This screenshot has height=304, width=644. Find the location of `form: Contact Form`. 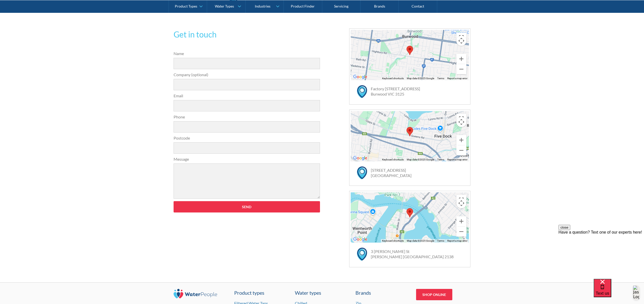

form: Contact Form is located at coordinates (247, 134).